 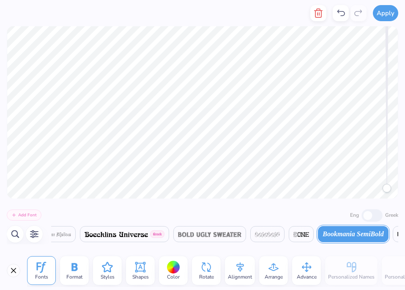 I want to click on span: Shapes, so click(x=140, y=277).